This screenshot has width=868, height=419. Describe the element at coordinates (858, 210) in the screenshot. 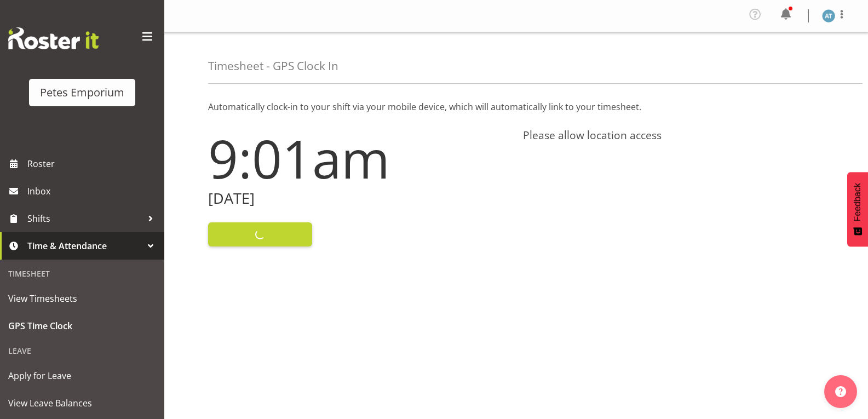

I see `button: Feedback - Show survey` at that location.